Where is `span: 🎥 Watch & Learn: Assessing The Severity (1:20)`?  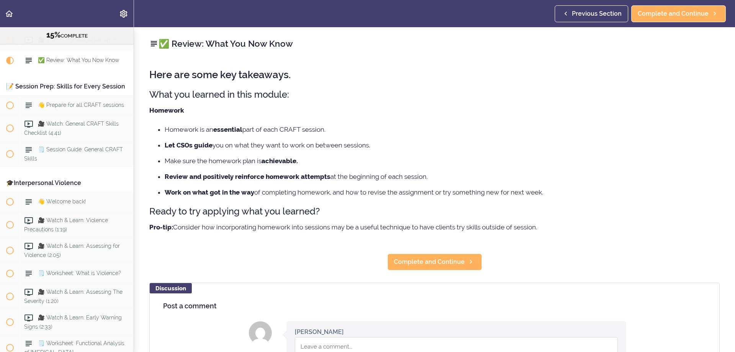
span: 🎥 Watch & Learn: Assessing The Severity (1:20) is located at coordinates (73, 296).